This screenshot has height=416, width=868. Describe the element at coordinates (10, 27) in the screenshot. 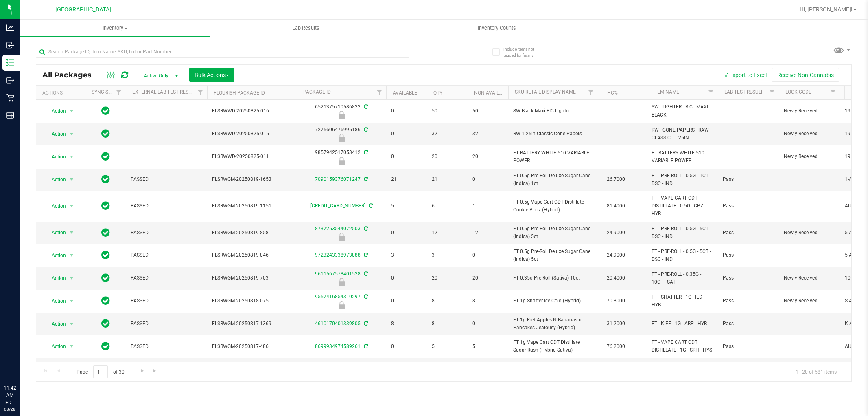

I see `inline-svg: Analytics` at that location.